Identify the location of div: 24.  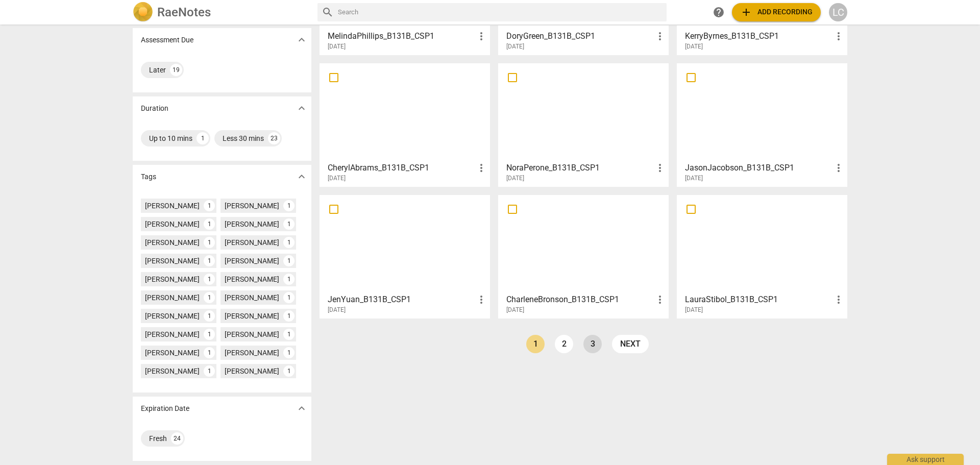
(177, 438).